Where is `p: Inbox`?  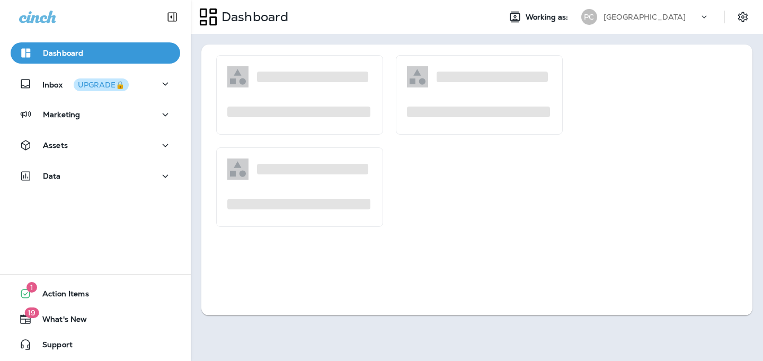 p: Inbox is located at coordinates (85, 84).